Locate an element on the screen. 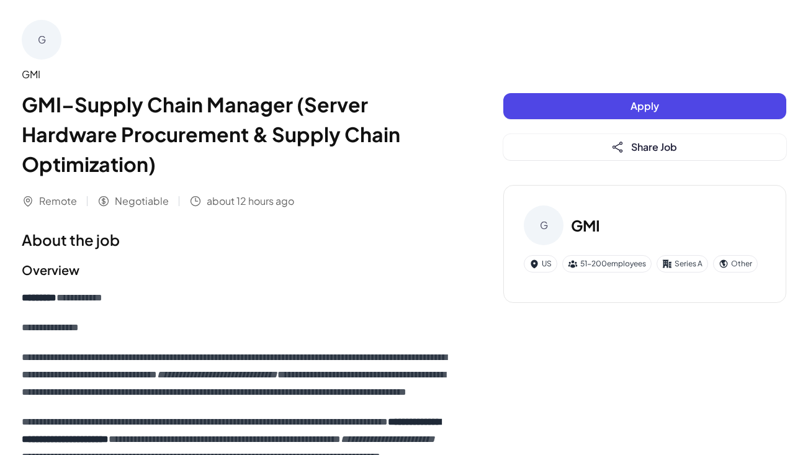 This screenshot has height=455, width=808. h2: Overview is located at coordinates (238, 270).